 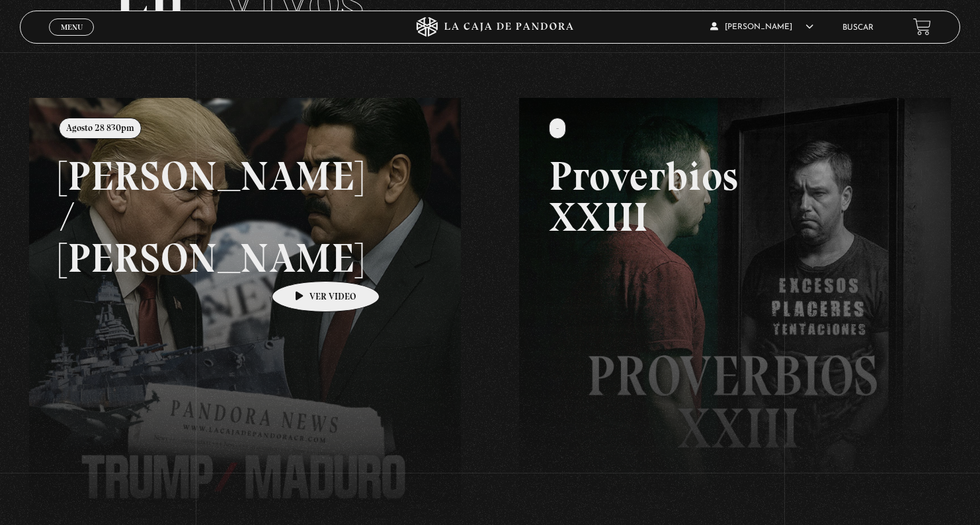 What do you see at coordinates (71, 27) in the screenshot?
I see `span: Menu` at bounding box center [71, 27].